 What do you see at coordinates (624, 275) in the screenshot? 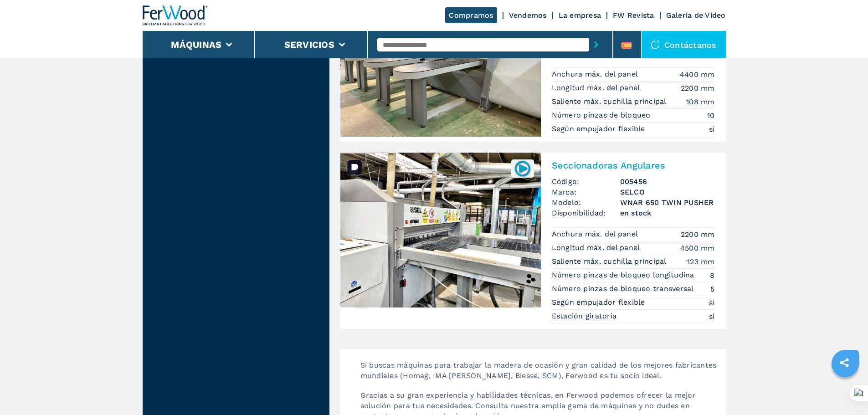
I see `p: Número pinzas de bloqueo longitudina` at bounding box center [624, 275].